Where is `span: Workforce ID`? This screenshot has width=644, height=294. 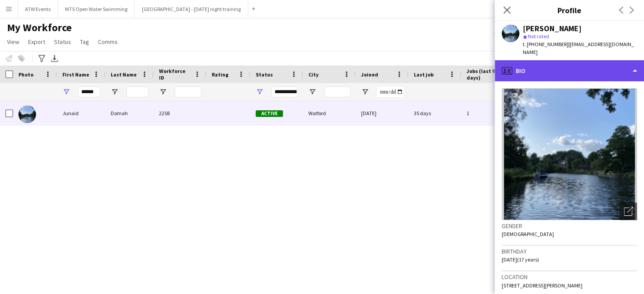
span: Workforce ID is located at coordinates (175, 74).